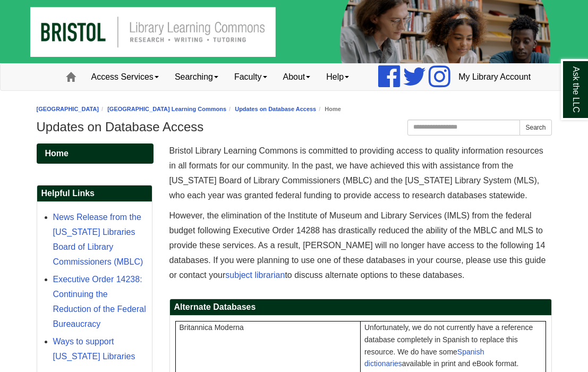  Describe the element at coordinates (57, 153) in the screenshot. I see `span: Home` at that location.